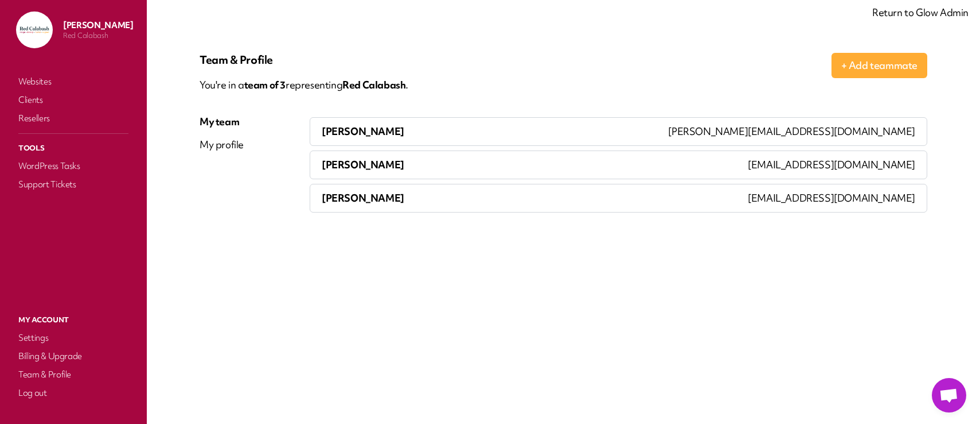 The width and height of the screenshot is (980, 424). Describe the element at coordinates (98, 36) in the screenshot. I see `p: Red Calabash` at that location.